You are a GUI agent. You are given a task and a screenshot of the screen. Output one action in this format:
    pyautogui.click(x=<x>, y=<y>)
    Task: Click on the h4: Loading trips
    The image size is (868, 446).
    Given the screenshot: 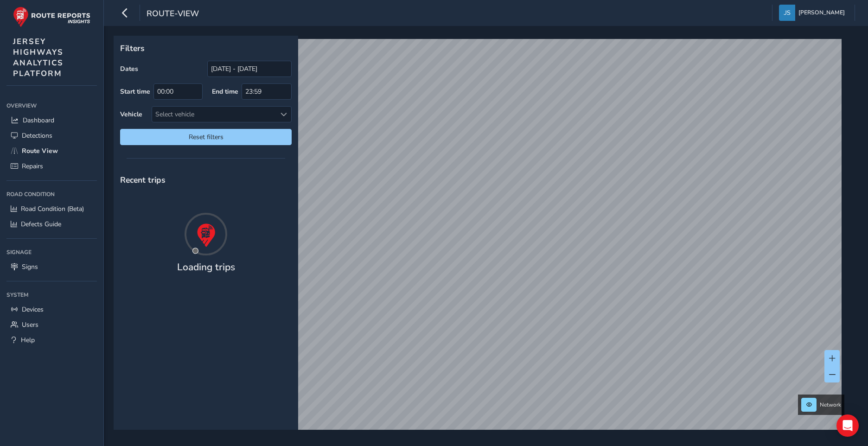 What is the action you would take?
    pyautogui.click(x=206, y=267)
    